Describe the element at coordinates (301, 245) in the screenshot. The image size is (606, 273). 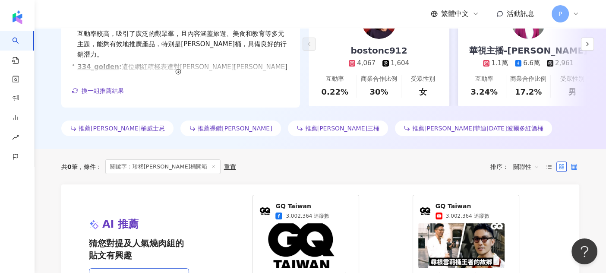
I see `img: GQ編輯長Kevin出差西班牙體驗麥卡倫威士忌釀酒過程！珍稀陳年雪莉桶開箱｜GQ編輯出差日記｜GQ Taiwan` at that location.